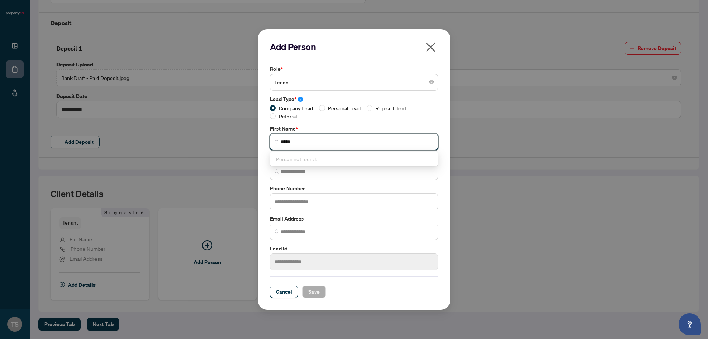 This screenshot has width=708, height=339. I want to click on button: Open asap, so click(690, 324).